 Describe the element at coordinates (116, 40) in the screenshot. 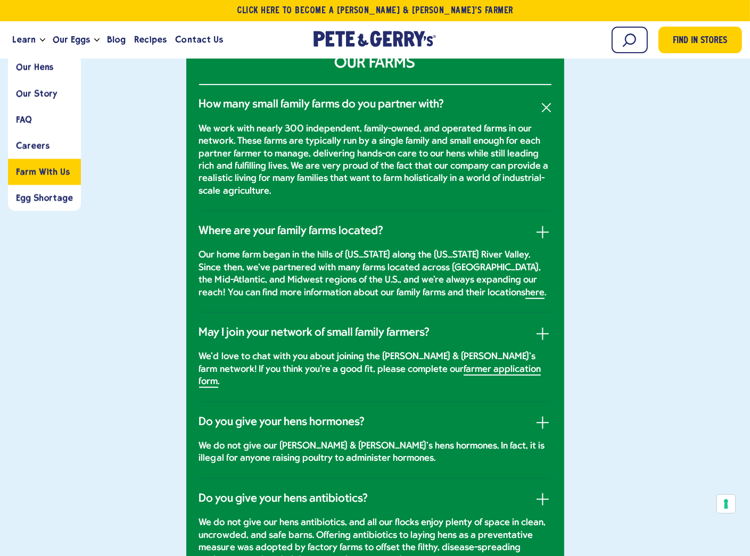

I see `a: Blog` at that location.